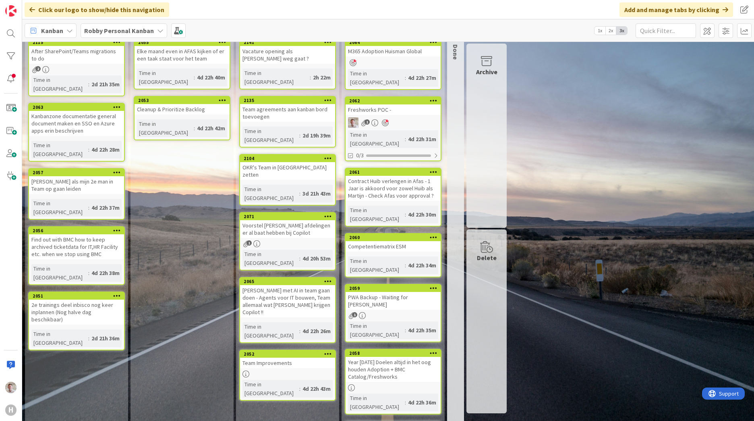  What do you see at coordinates (106, 149) in the screenshot?
I see `div: 4d 22h 28m` at bounding box center [106, 149].